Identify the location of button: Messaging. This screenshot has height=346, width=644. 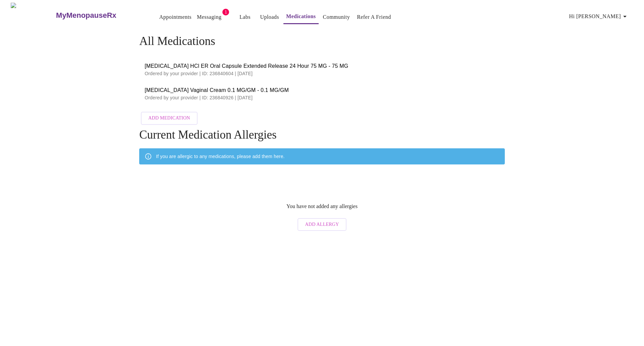
(209, 17).